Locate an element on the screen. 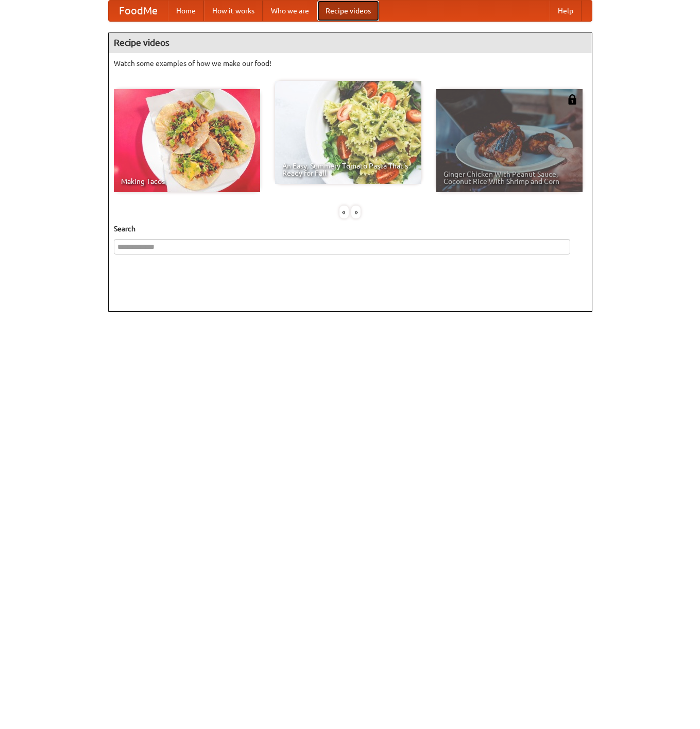 The width and height of the screenshot is (700, 729). span: Making Tacos is located at coordinates (187, 182).